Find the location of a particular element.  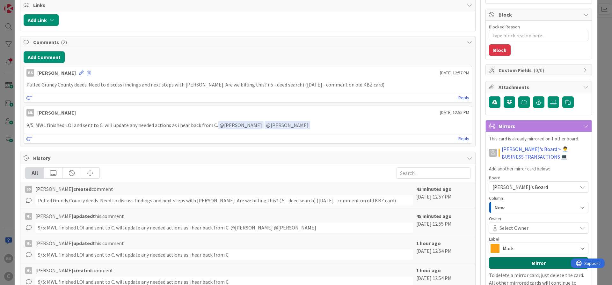

span: ( 0/0 ) is located at coordinates (539, 70).